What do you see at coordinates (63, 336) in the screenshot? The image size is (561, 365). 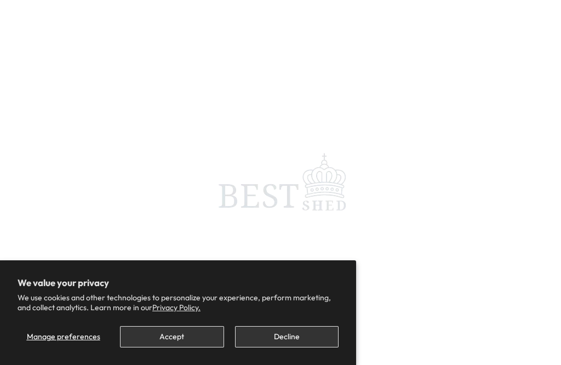 I see `button: Manage preferences` at bounding box center [63, 336].